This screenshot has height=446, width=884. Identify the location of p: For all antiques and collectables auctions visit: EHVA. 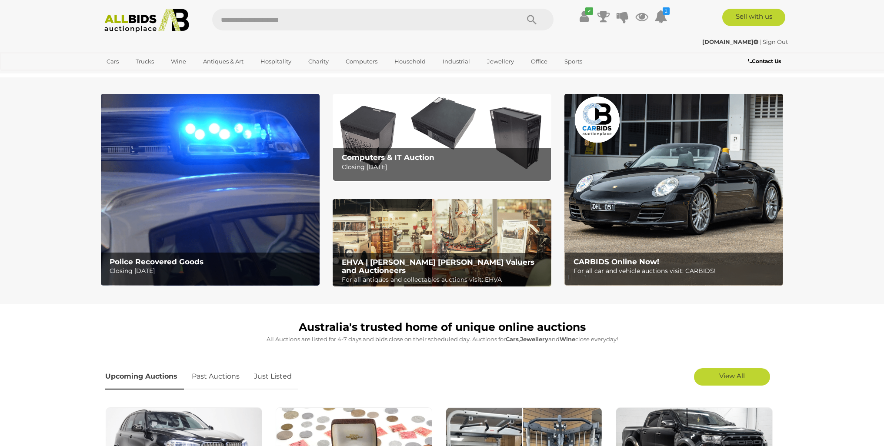
(444, 279).